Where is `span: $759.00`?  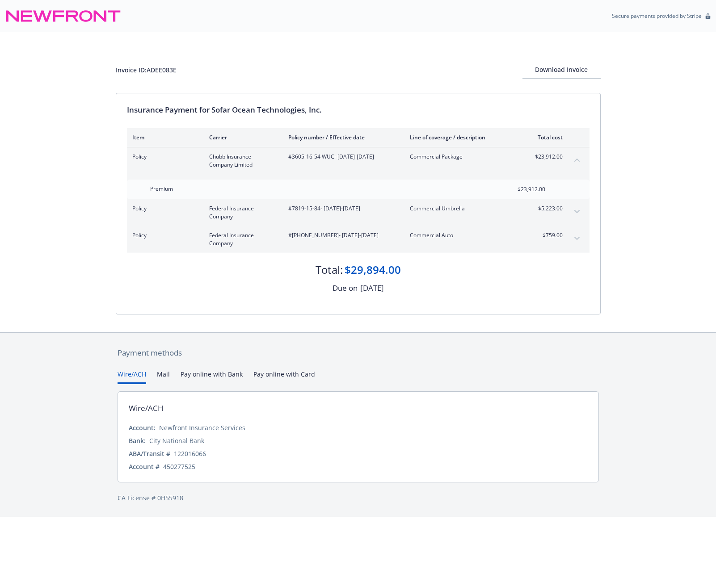
span: $759.00 is located at coordinates (545, 235).